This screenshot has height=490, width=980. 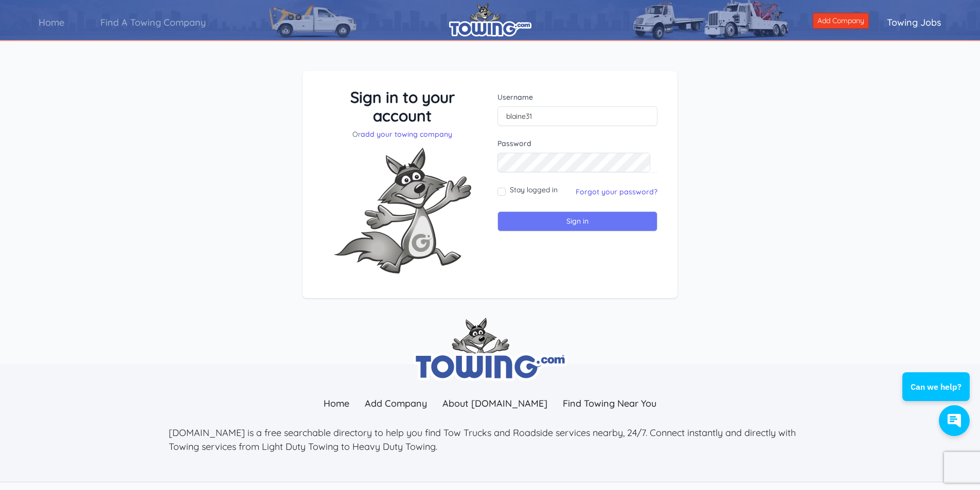 I want to click on a: Find Towing Near You, so click(x=609, y=403).